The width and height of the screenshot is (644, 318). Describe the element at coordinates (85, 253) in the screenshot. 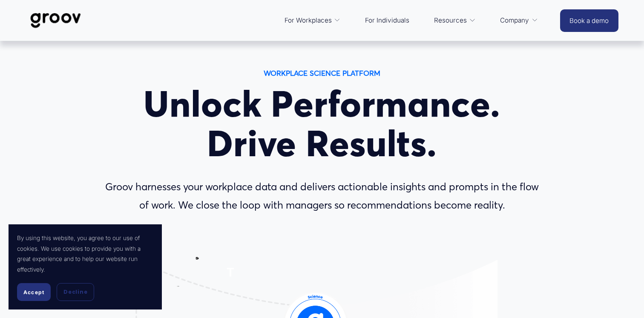

I see `p: By using this website, you agree to our use of cookies. We use cookies to provide you with a grea...` at that location.